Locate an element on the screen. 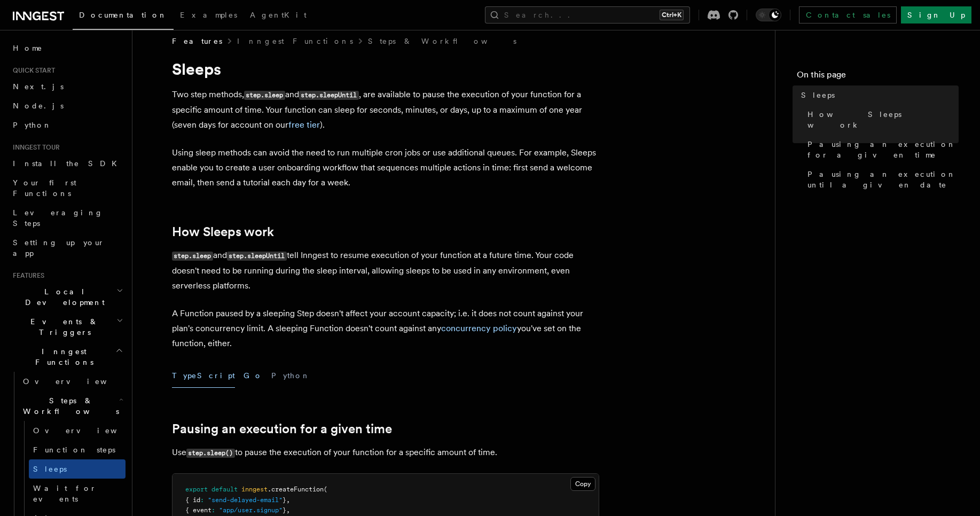 Image resolution: width=980 pixels, height=516 pixels. a: AgentKit is located at coordinates (279, 16).